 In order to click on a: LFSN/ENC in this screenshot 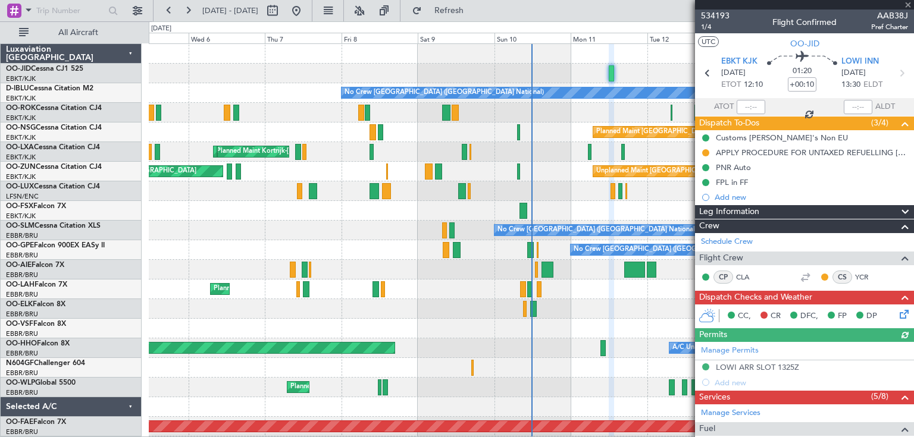, I will do `click(22, 196)`.